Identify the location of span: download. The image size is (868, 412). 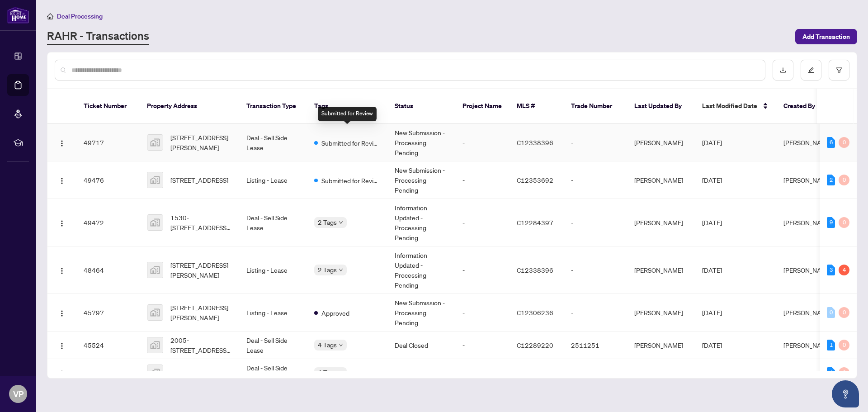
(783, 70).